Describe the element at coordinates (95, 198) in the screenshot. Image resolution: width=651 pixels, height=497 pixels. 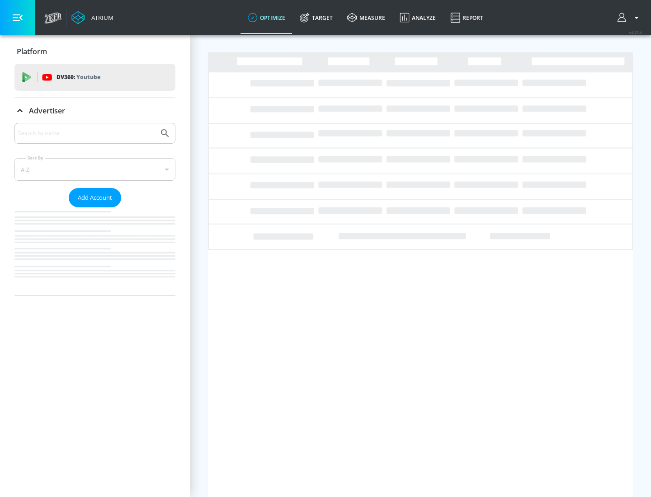
I see `span: Add Account` at that location.